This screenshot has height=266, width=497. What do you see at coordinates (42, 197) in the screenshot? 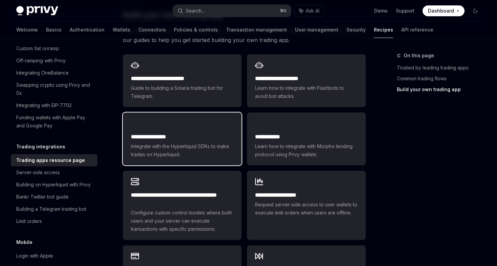
I see `div: Bankr Twitter bot guide` at bounding box center [42, 197].